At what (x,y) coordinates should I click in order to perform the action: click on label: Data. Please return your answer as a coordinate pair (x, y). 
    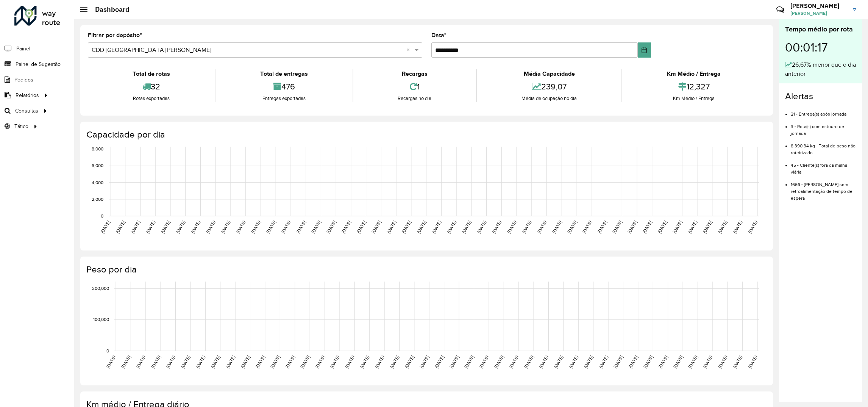
    Looking at the image, I should click on (439, 35).